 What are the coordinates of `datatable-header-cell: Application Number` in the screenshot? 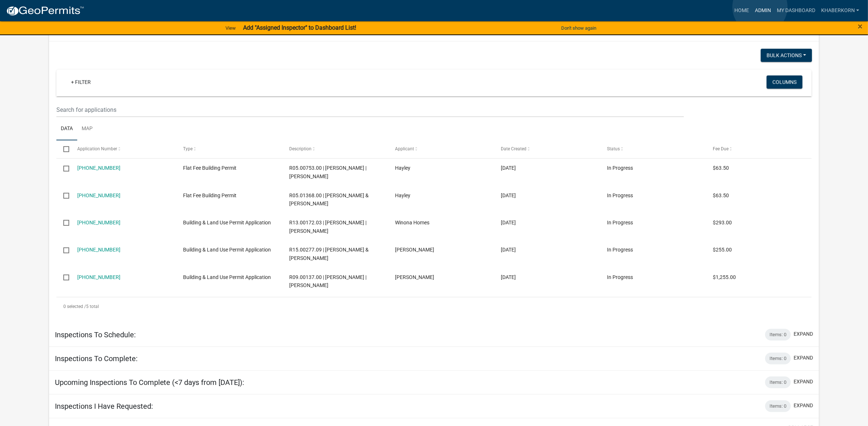 It's located at (123, 149).